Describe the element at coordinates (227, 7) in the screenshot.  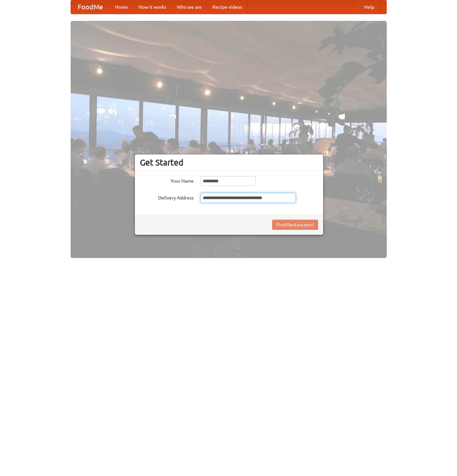
I see `a: Recipe videos` at that location.